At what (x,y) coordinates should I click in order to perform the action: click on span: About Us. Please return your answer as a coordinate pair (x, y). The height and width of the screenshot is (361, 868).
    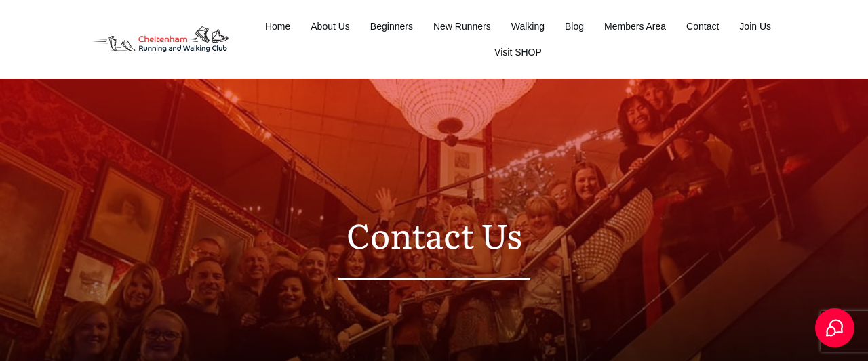
    Looking at the image, I should click on (330, 26).